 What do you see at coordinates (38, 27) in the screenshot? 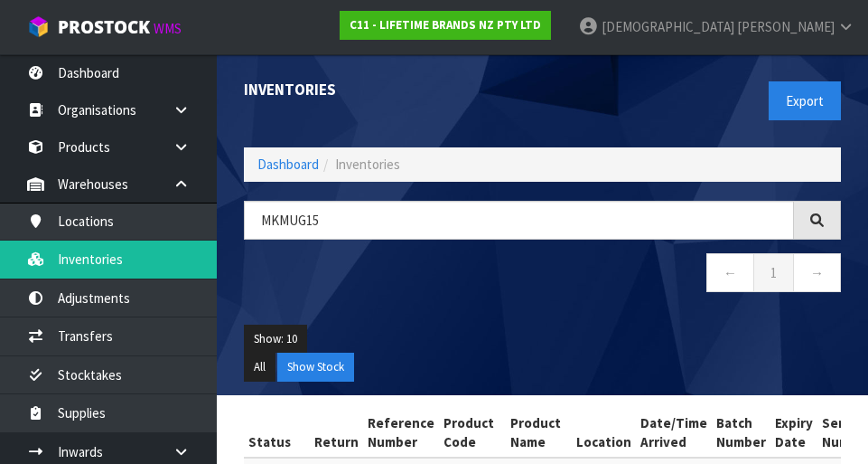
I see `img: cube-alt.png` at bounding box center [38, 27].